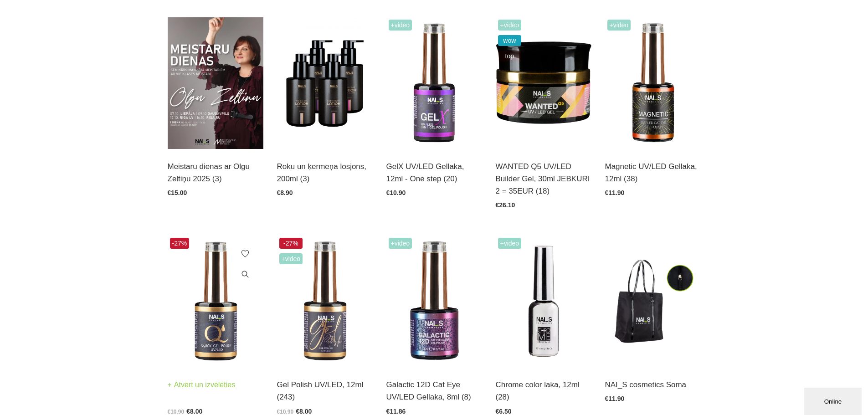 Image resolution: width=868 pixels, height=415 pixels. I want to click on span: top, so click(510, 56).